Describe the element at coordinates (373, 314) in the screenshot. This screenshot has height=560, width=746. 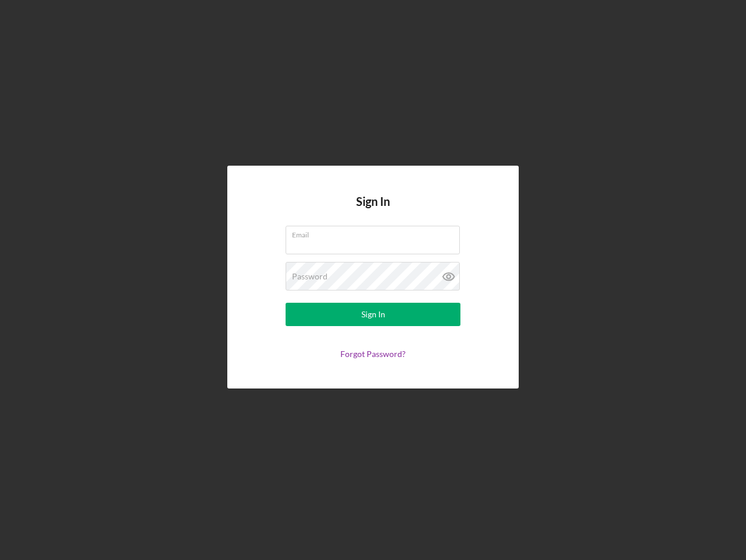
I see `button: Sign In` at that location.